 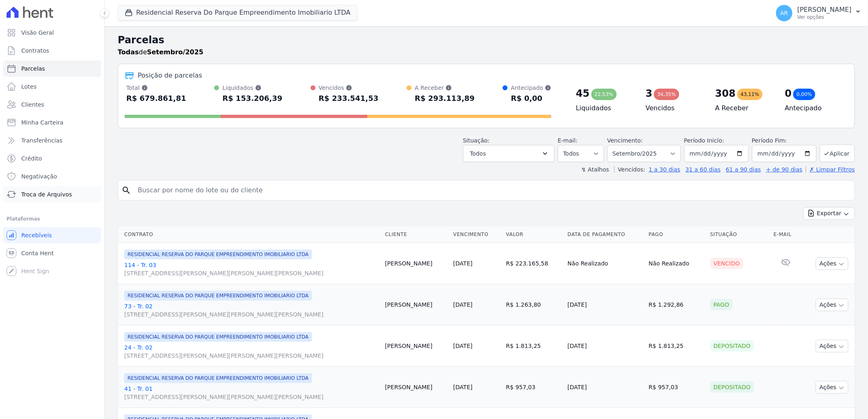 What do you see at coordinates (744, 169) in the screenshot?
I see `a: 61 a 90 dias` at bounding box center [744, 169].